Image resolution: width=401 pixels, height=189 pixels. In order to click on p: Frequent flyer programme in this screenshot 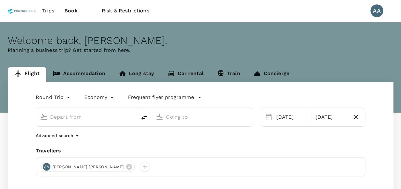, I will do `click(161, 98)`.